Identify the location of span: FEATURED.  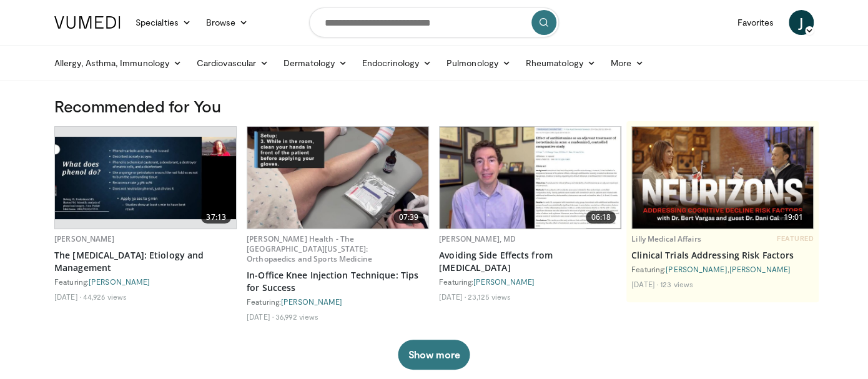
(795, 239).